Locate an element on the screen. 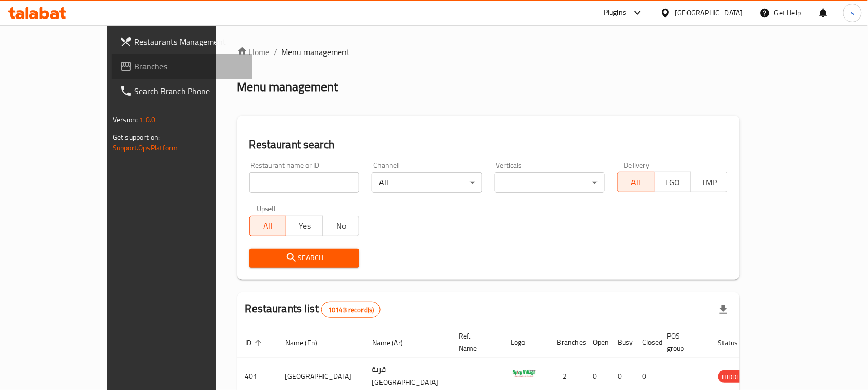 This screenshot has height=390, width=868. span: TMP is located at coordinates (709, 182).